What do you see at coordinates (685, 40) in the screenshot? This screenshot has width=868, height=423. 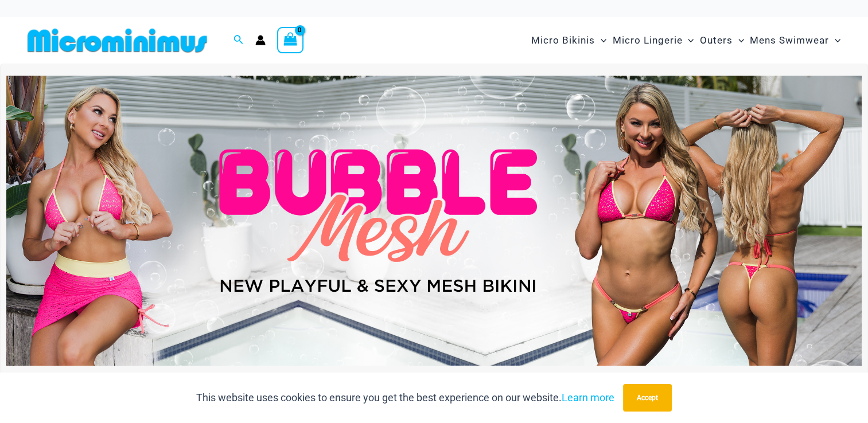 I see `nav: Site Navigation` at bounding box center [685, 40].